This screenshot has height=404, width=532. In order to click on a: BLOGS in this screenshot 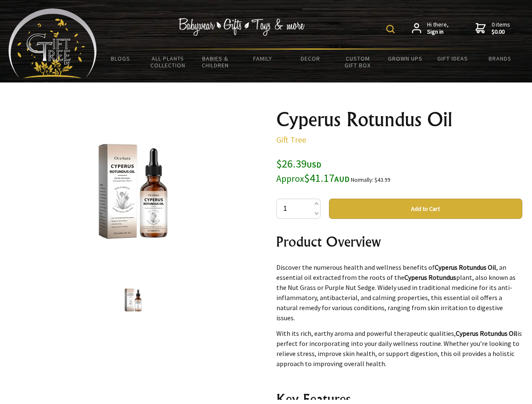, I will do `click(121, 58)`.